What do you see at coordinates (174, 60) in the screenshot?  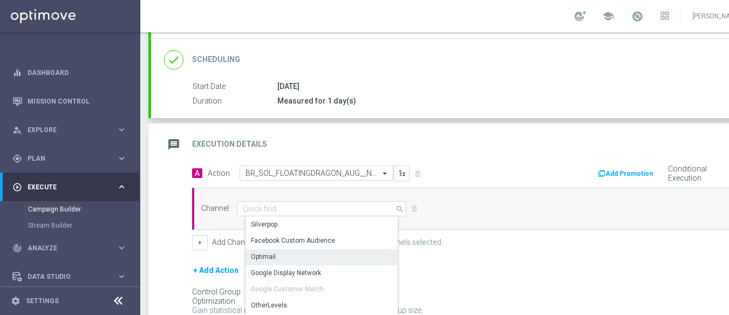 I see `i: done` at bounding box center [174, 60].